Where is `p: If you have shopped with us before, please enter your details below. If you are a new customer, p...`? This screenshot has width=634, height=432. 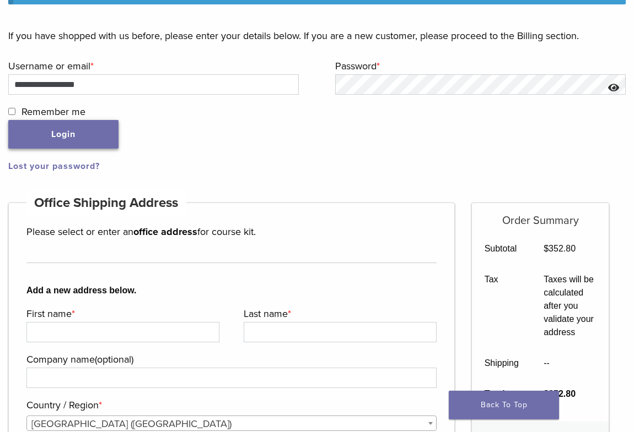 p: If you have shopped with us before, please enter your details below. If you are a new customer, p... is located at coordinates (317, 36).